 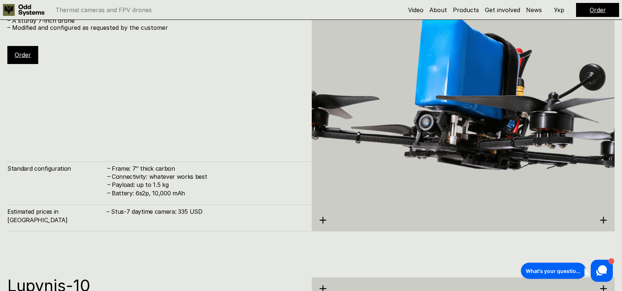 What do you see at coordinates (92, 3) in the screenshot?
I see `i: 1` at bounding box center [92, 3].